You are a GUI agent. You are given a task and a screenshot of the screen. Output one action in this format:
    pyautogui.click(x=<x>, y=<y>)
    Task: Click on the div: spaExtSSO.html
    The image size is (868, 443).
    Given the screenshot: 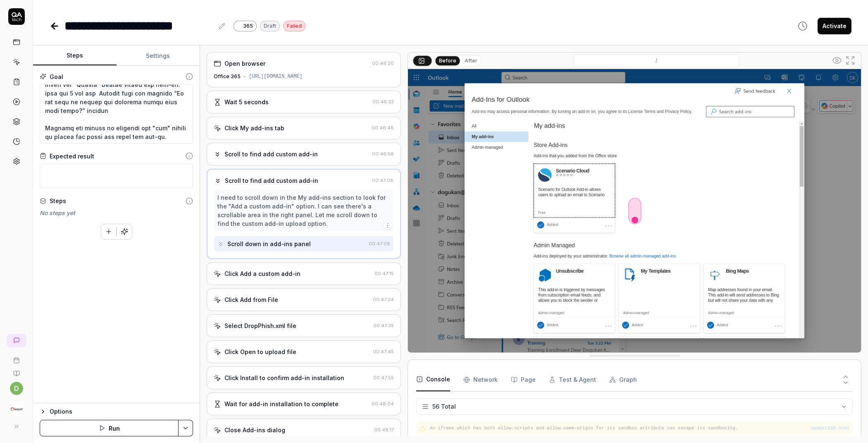 What is the action you would take?
    pyautogui.click(x=831, y=428)
    